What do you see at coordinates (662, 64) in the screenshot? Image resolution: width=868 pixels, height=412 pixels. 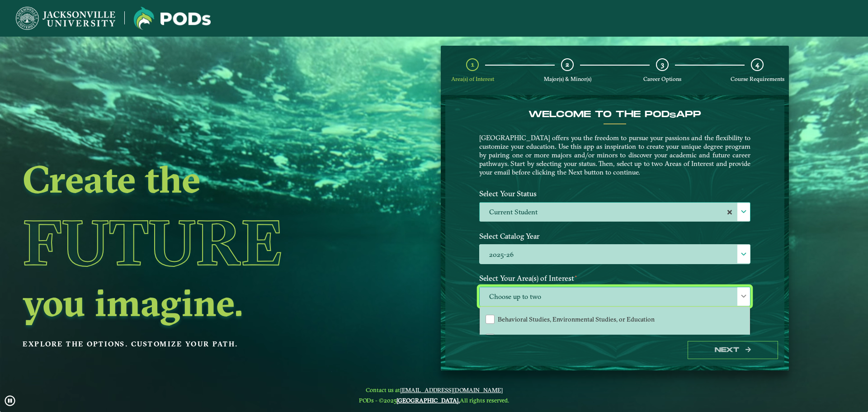 I see `span: 3` at bounding box center [662, 64].